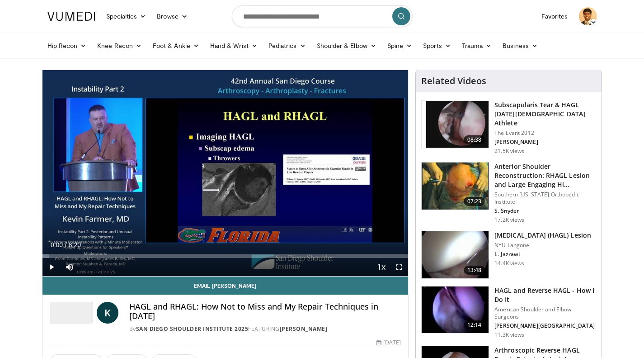 This screenshot has width=644, height=358. Describe the element at coordinates (510, 220) in the screenshot. I see `p: 17.2K views` at that location.